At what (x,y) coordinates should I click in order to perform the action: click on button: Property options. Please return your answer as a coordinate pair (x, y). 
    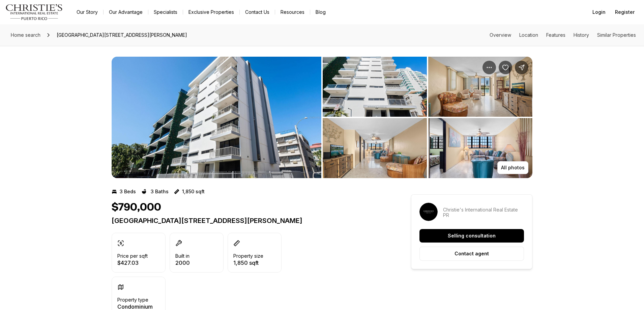
    Looking at the image, I should click on (489, 67).